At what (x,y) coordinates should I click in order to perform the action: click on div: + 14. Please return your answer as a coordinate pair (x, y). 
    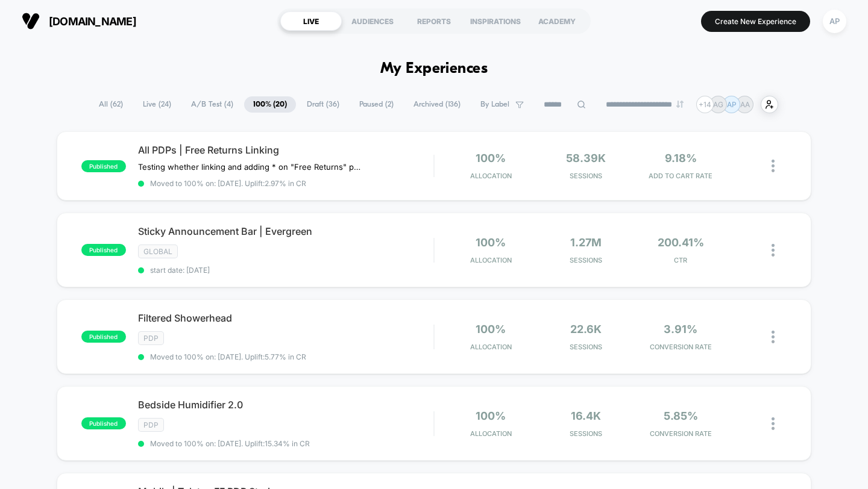
    Looking at the image, I should click on (705, 104).